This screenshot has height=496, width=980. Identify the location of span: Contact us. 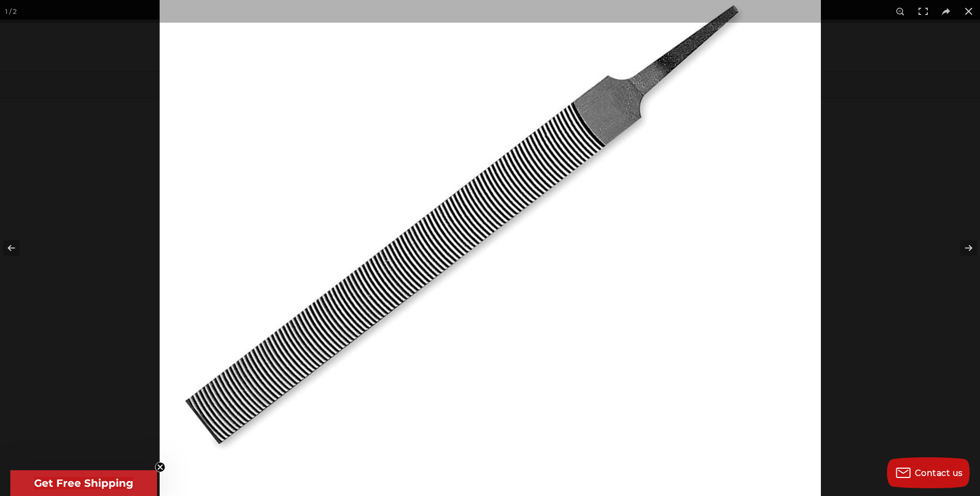
(938, 474).